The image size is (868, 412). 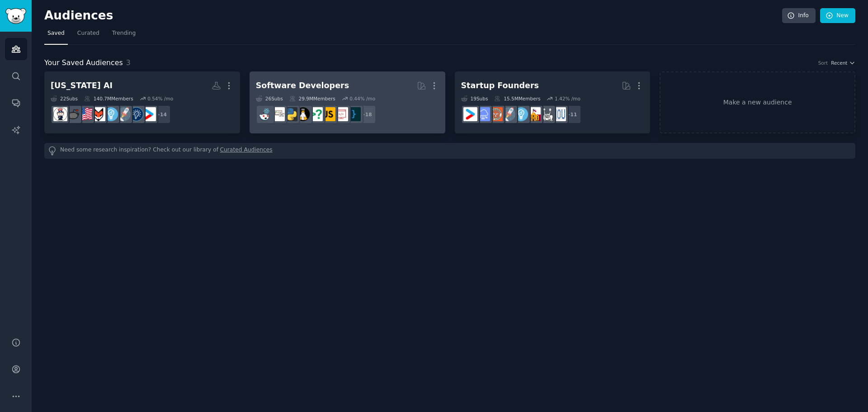 I want to click on a: Make a new audience, so click(x=757, y=102).